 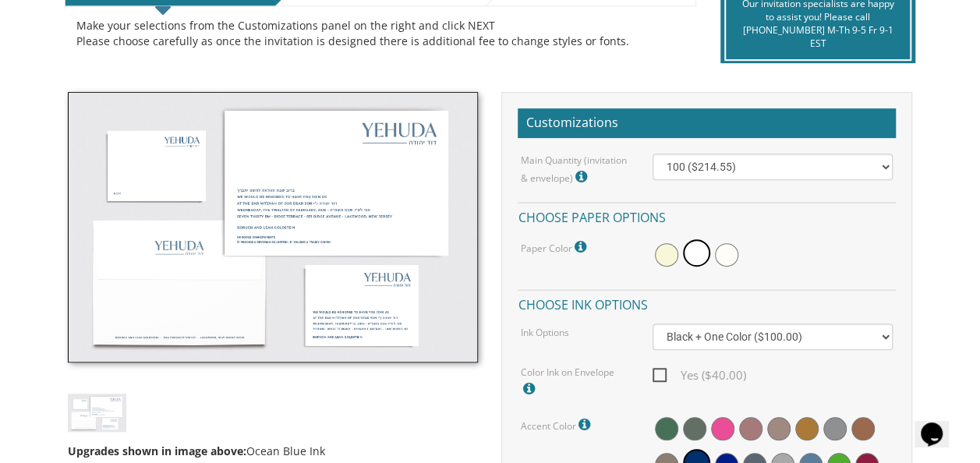 I want to click on div: Make your selections from the Customizations panel on the right and click NEXT Please choose care..., so click(x=380, y=34).